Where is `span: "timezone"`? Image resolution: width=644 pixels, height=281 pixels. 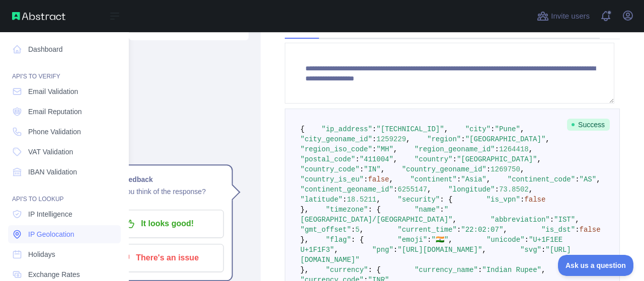 span: "timezone" is located at coordinates (347, 209).